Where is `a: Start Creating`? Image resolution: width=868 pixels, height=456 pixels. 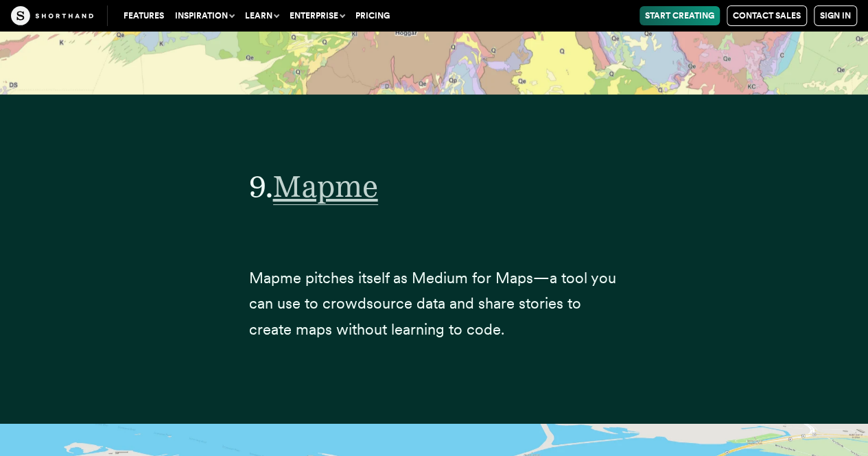
a: Start Creating is located at coordinates (679, 16).